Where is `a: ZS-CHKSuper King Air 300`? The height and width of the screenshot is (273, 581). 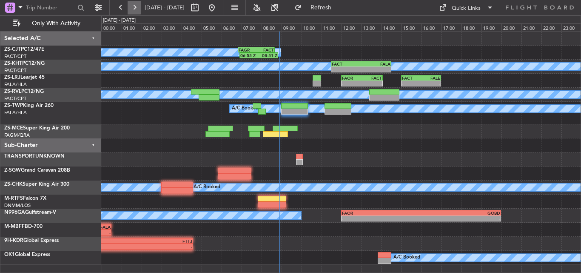
a: ZS-CHKSuper King Air 300 is located at coordinates (37, 184).